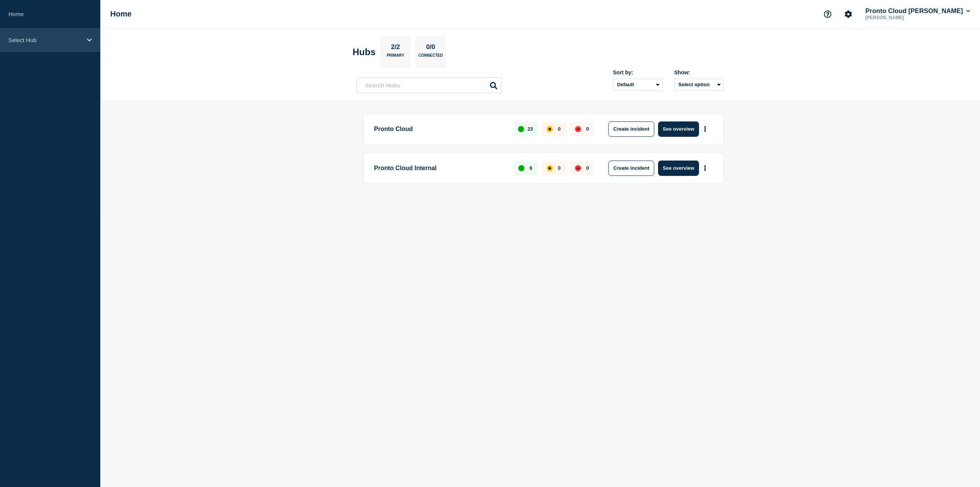  What do you see at coordinates (530, 129) in the screenshot?
I see `p: 23` at bounding box center [530, 129].